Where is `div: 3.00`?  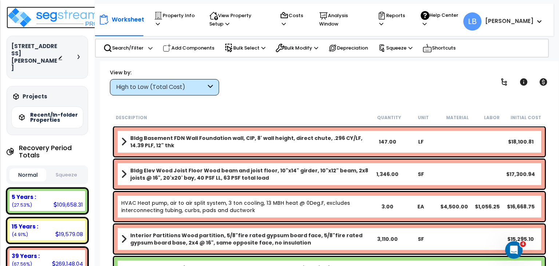 div: 3.00 is located at coordinates (388, 206).